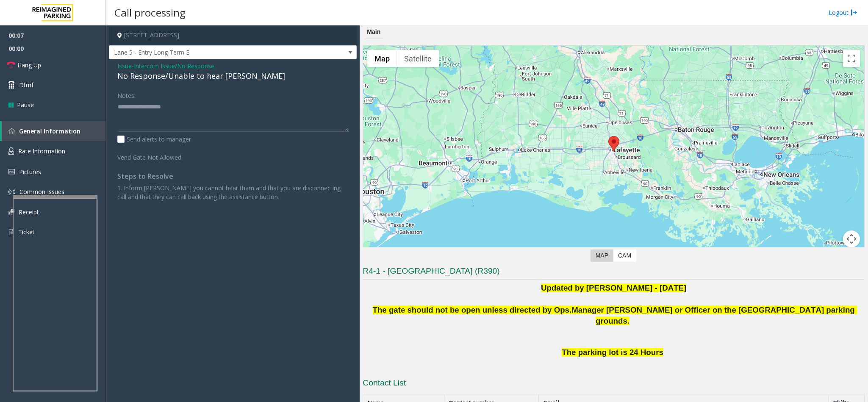 This screenshot has width=868, height=402. What do you see at coordinates (614, 384) in the screenshot?
I see `h3: Contact List` at bounding box center [614, 384].